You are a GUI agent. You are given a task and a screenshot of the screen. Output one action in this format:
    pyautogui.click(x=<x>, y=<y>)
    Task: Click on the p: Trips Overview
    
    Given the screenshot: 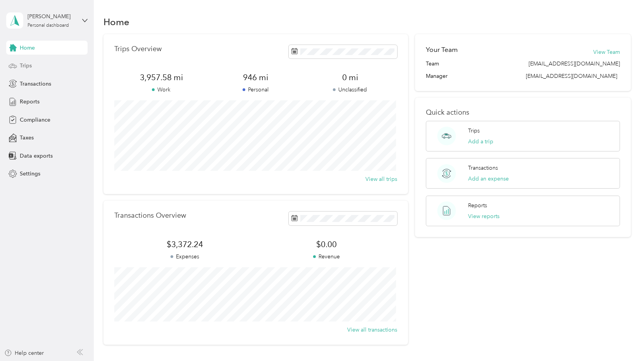 What is the action you would take?
    pyautogui.click(x=138, y=49)
    